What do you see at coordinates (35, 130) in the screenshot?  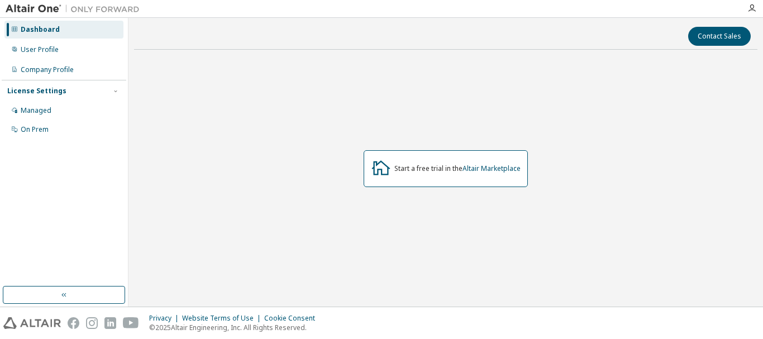 I see `div: On Prem` at bounding box center [35, 130].